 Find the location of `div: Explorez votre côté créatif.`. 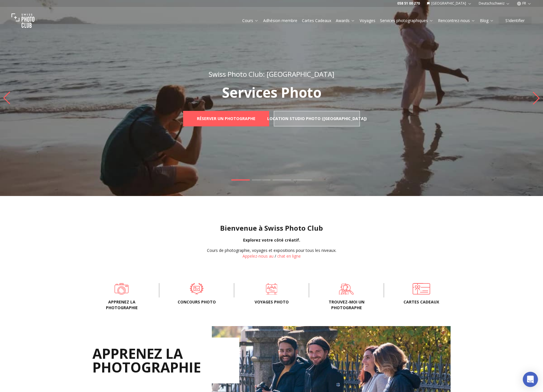

div: Explorez votre côté créatif. is located at coordinates (272, 240).